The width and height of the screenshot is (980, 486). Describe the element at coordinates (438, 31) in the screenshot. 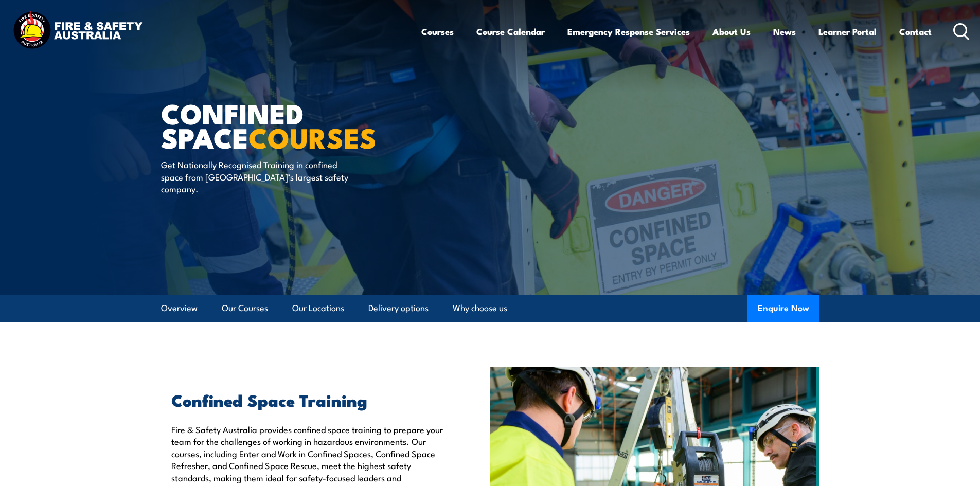

I see `a: Courses` at that location.